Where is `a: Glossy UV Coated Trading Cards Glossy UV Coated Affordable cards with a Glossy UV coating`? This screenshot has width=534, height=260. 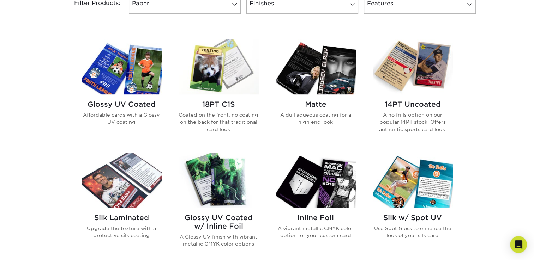
a: Glossy UV Coated Trading Cards Glossy UV Coated Affordable cards with a Glossy UV coating is located at coordinates (121, 92).